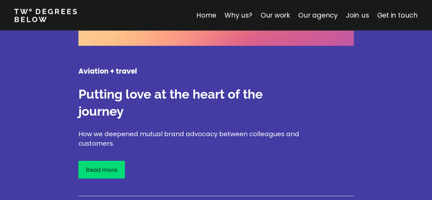 This screenshot has height=200, width=432. I want to click on h4: Aviation + travel, so click(189, 72).